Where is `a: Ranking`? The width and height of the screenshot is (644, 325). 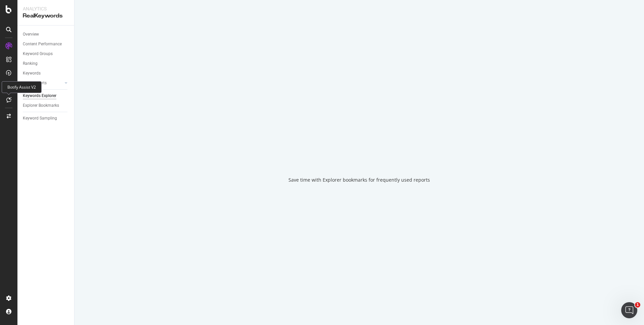
a: Ranking is located at coordinates (46, 63).